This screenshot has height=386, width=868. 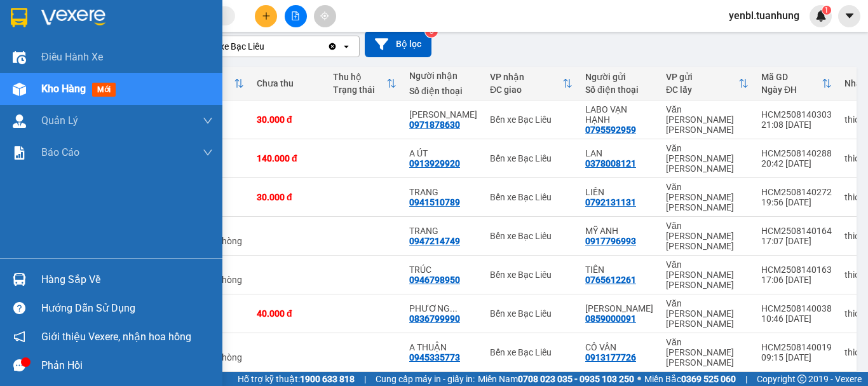 I want to click on span: caret-down, so click(x=850, y=16).